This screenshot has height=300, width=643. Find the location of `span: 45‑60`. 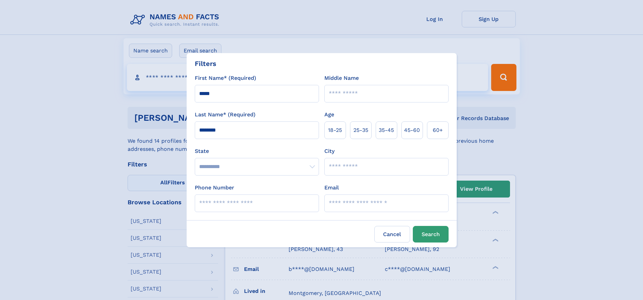

span: 45‑60 is located at coordinates (412, 130).